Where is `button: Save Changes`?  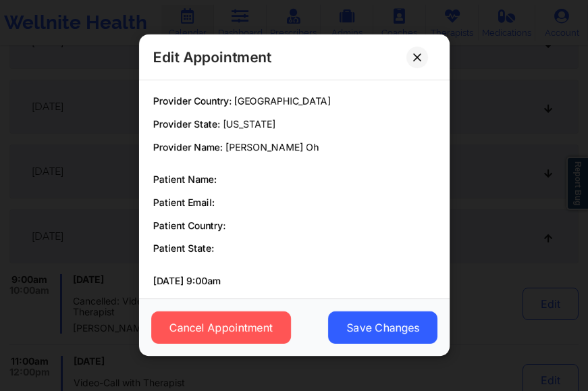 button: Save Changes is located at coordinates (383, 328).